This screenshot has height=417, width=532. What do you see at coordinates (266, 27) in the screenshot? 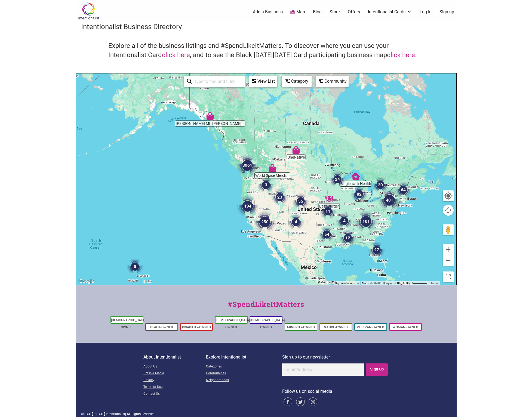
I see `h3: Intentionalist Business Directory` at bounding box center [266, 27].